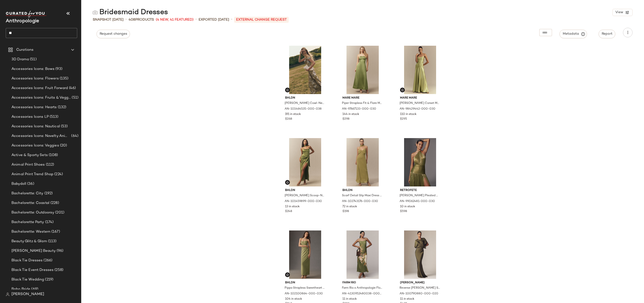  What do you see at coordinates (53, 155) in the screenshot?
I see `span: (108)` at bounding box center [53, 155].